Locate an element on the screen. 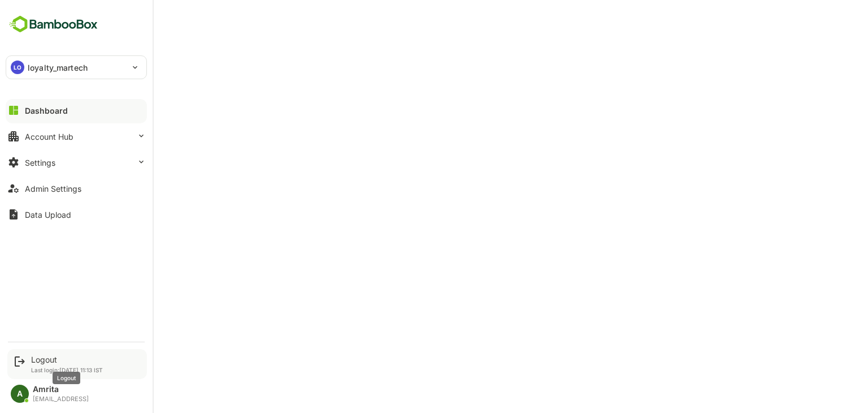 The image size is (868, 413). div: LO is located at coordinates (17, 67).